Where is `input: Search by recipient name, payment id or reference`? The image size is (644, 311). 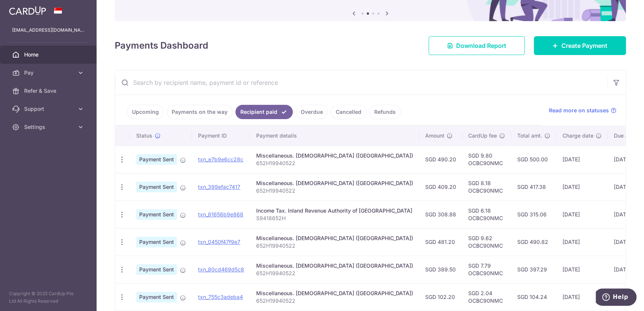 input: Search by recipient name, payment id or reference is located at coordinates (361, 82).